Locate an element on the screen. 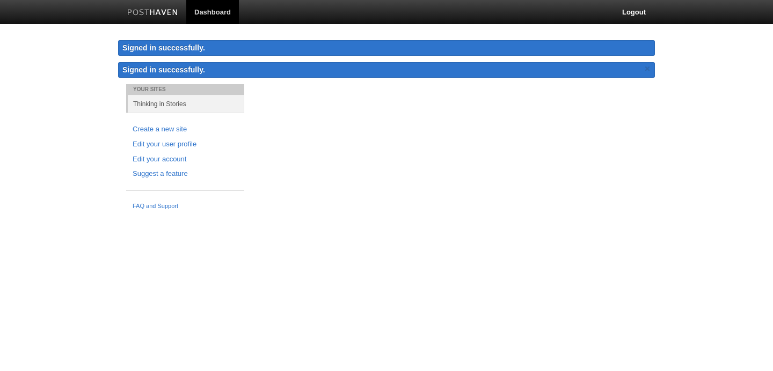 The image size is (773, 371). div: Signed in successfully. is located at coordinates (387, 48).